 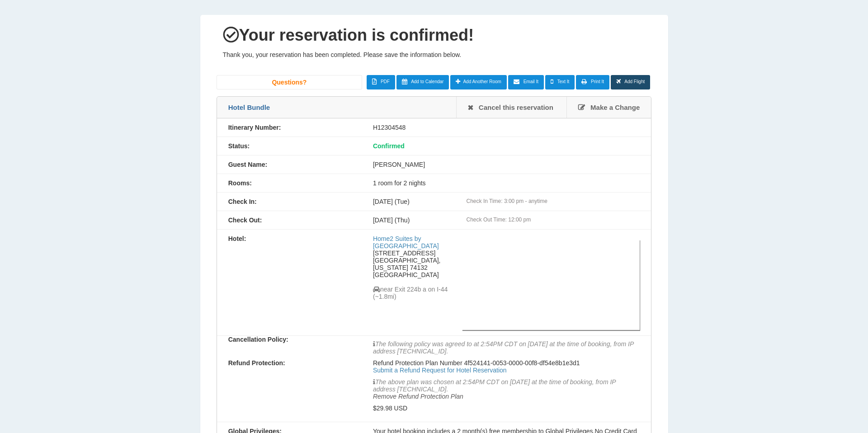 I want to click on div: Guest Name:, so click(x=289, y=164).